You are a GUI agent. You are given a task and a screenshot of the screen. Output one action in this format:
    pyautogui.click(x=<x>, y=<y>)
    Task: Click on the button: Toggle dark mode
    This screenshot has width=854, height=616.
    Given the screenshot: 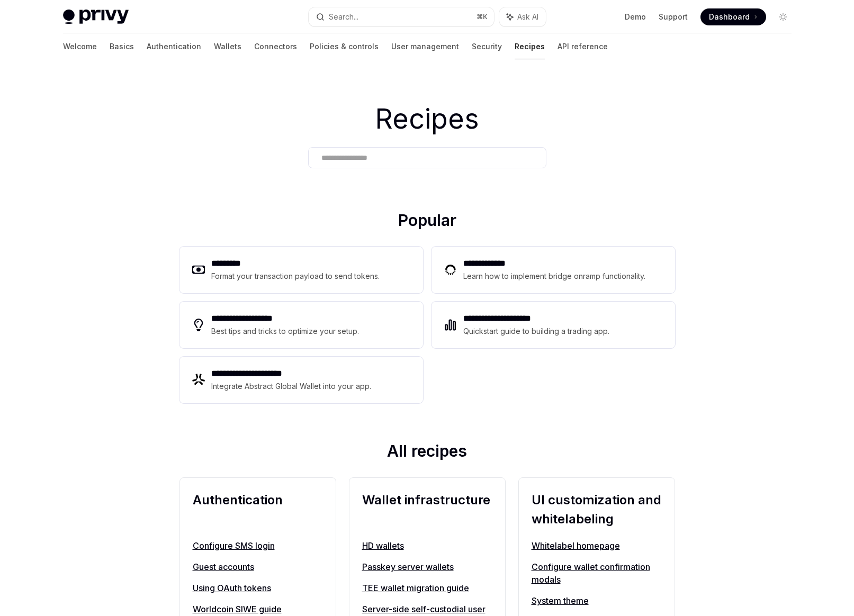 What is the action you would take?
    pyautogui.click(x=783, y=17)
    